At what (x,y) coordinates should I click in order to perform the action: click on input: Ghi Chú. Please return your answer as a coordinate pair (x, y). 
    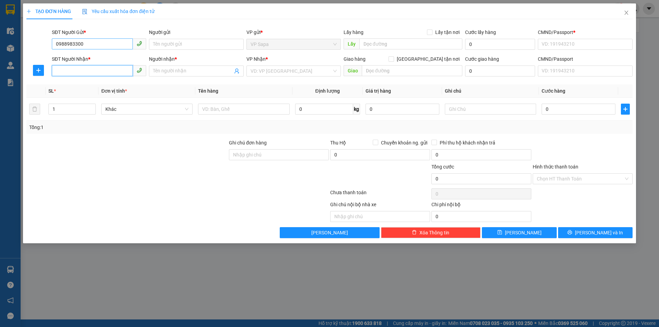
    Looking at the image, I should click on (490, 109).